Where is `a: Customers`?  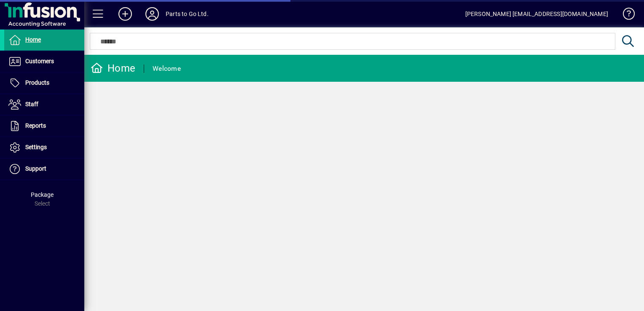 a: Customers is located at coordinates (44, 61).